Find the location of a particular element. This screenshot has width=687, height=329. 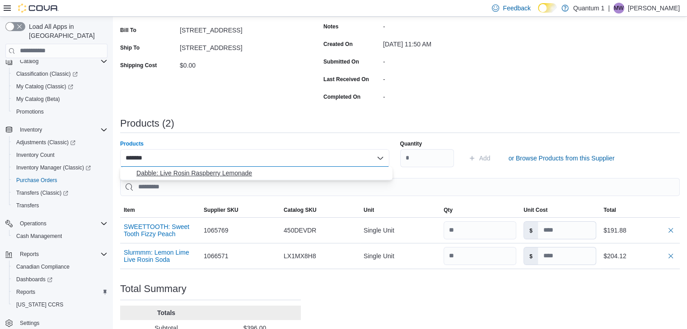

span: Canadian Compliance is located at coordinates (43, 267).